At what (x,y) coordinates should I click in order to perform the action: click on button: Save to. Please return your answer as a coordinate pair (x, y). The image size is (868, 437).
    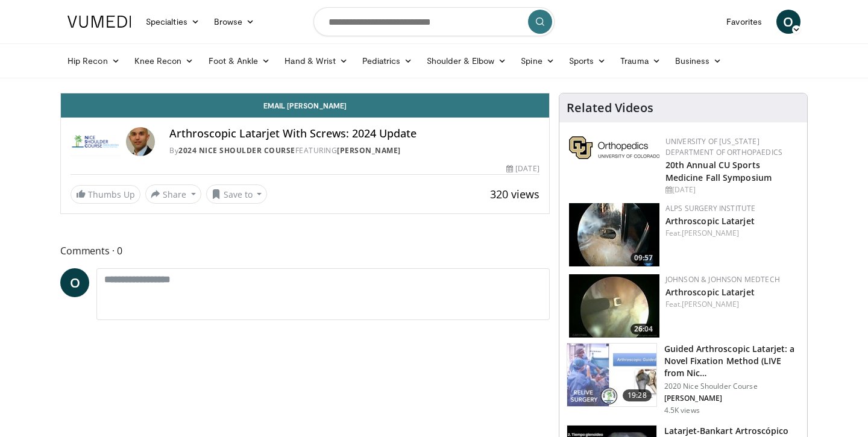
    Looking at the image, I should click on (237, 194).